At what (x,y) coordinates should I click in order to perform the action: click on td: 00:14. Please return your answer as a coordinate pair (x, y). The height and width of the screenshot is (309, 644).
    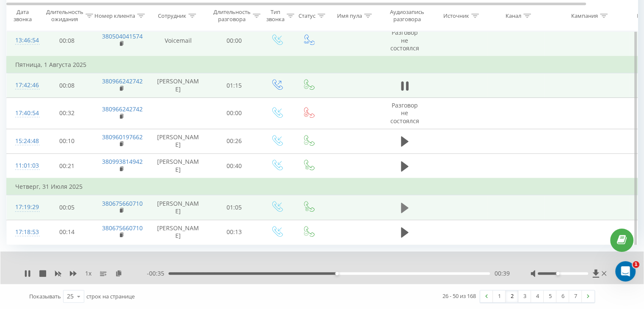
    Looking at the image, I should click on (67, 232).